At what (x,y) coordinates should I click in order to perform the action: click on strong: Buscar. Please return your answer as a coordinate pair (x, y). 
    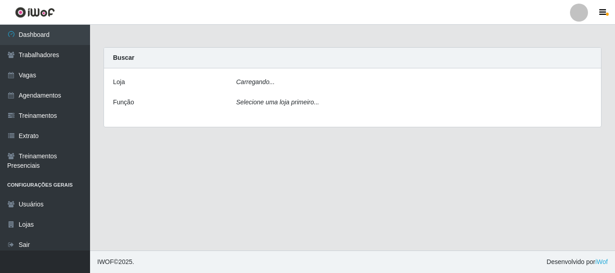
    Looking at the image, I should click on (123, 58).